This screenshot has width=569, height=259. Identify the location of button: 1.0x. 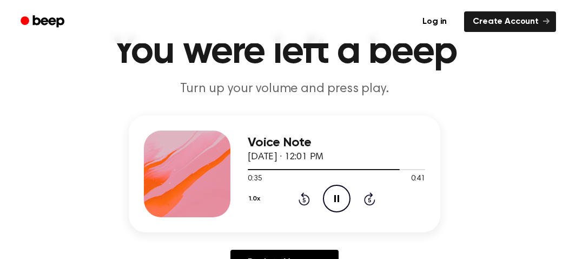
(256, 199).